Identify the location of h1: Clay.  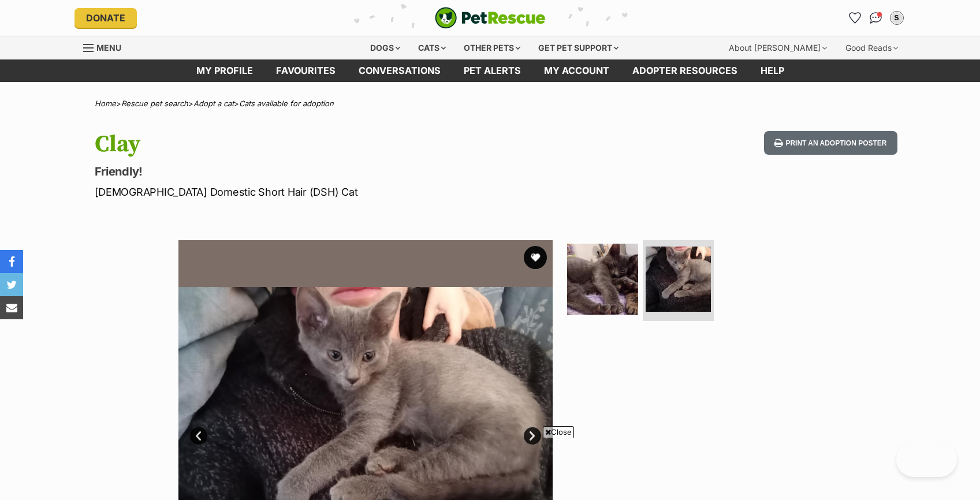
(339, 144).